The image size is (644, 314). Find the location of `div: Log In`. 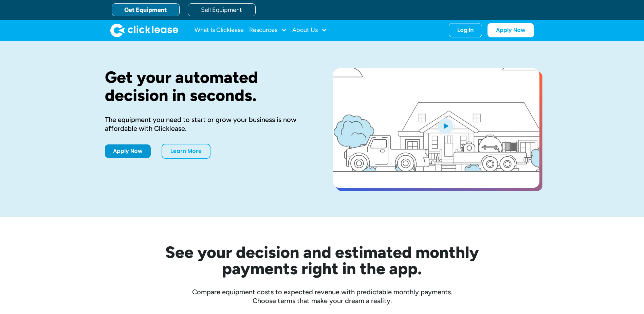

div: Log In is located at coordinates (466, 30).